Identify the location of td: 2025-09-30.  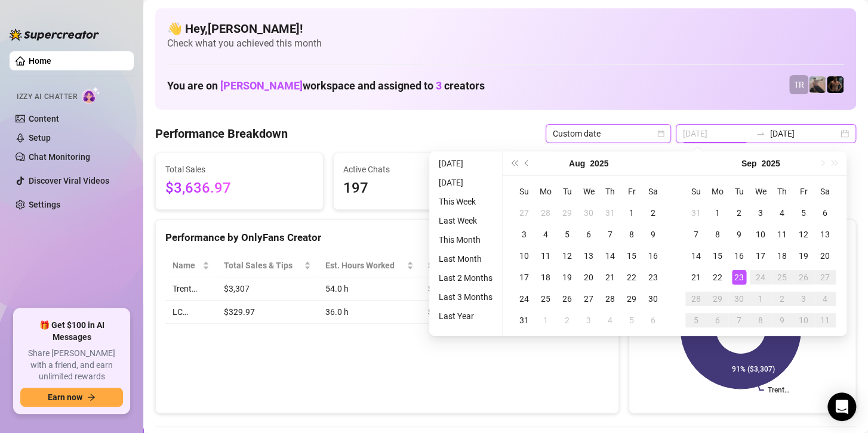
(739, 299).